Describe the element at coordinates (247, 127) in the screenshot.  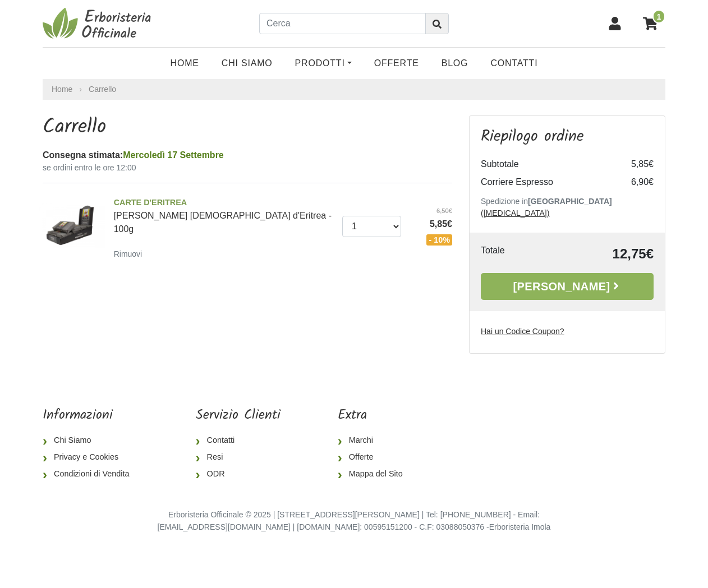
I see `h1: Carrello` at that location.